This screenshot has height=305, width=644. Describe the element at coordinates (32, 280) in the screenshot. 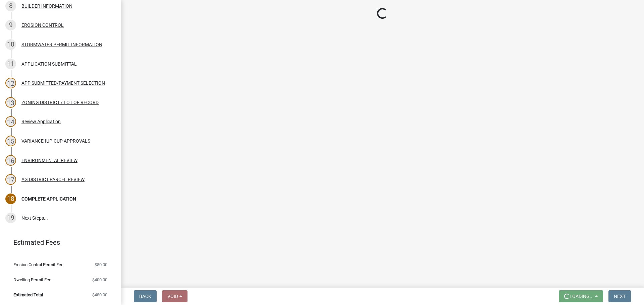

I see `span: Dwelling Permit Fee` at that location.